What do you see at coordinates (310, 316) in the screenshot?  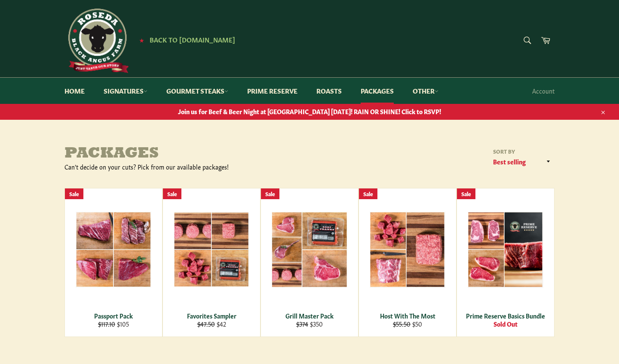 I see `div: Grill Master Pack` at bounding box center [310, 316].